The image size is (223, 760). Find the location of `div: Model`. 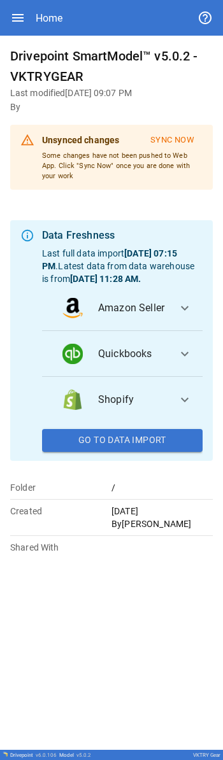

div: Model is located at coordinates (75, 755).